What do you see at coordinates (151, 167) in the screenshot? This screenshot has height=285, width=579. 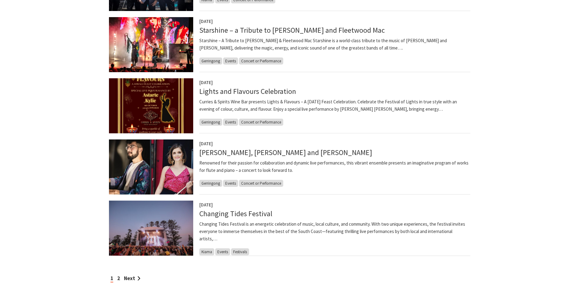 I see `img: Man playing piano and woman holding flute` at bounding box center [151, 167].